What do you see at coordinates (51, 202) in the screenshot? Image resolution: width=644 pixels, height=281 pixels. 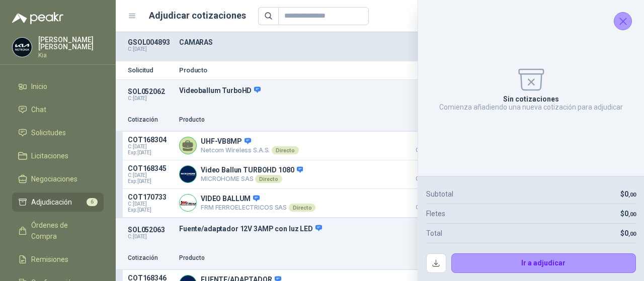 I see `span: Adjudicación` at bounding box center [51, 202].